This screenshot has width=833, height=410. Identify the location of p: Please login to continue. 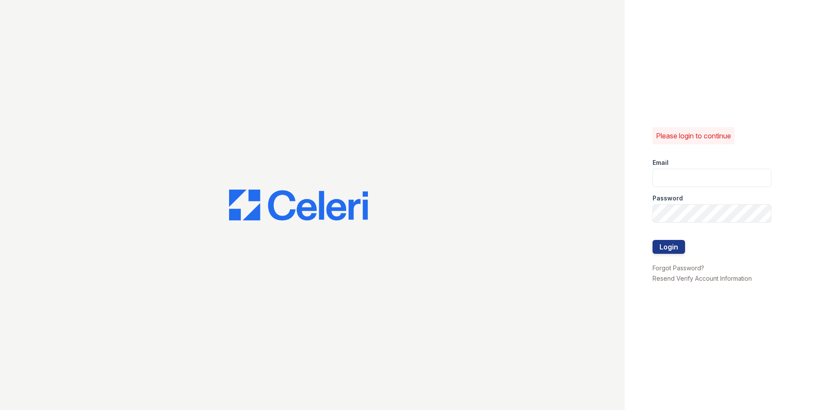
(693, 136).